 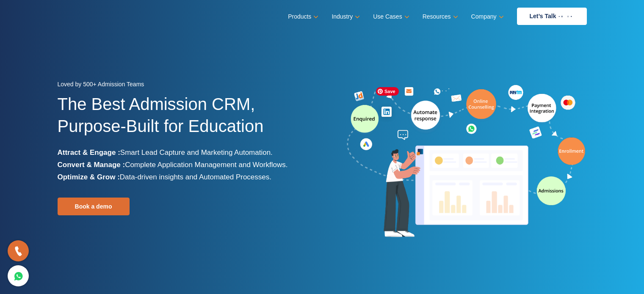 I want to click on div: Loved by 500+ Admission Teams, so click(x=187, y=85).